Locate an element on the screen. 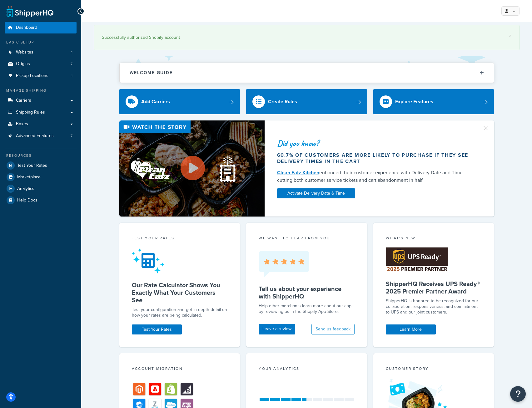 The width and height of the screenshot is (532, 408). div: Create Rules is located at coordinates (283, 101).